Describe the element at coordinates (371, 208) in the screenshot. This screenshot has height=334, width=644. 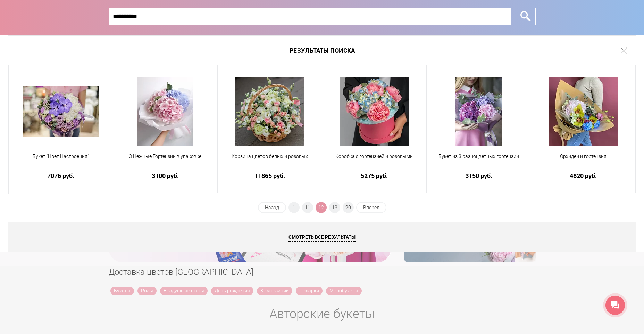
I see `span: Вперед` at that location.